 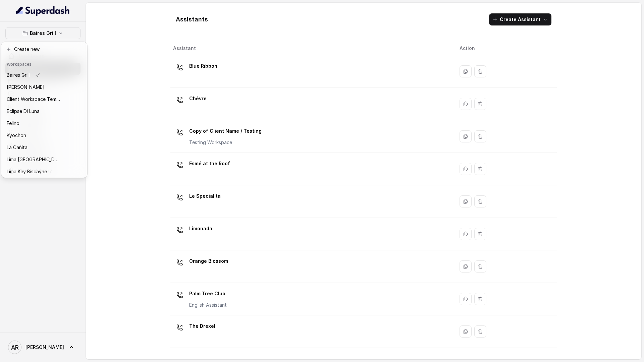 What do you see at coordinates (198, 98) in the screenshot?
I see `p: Chévre` at bounding box center [198, 98].